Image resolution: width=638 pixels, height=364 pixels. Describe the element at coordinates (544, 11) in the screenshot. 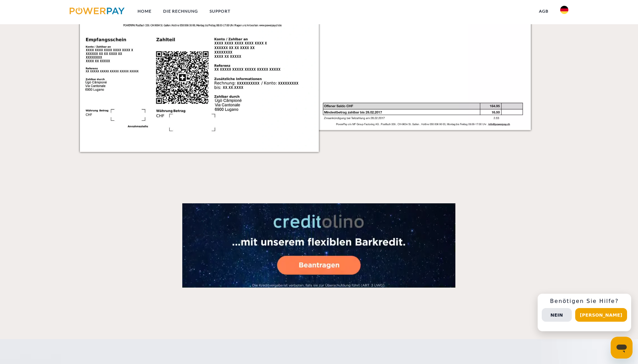

I see `a: agb` at that location.